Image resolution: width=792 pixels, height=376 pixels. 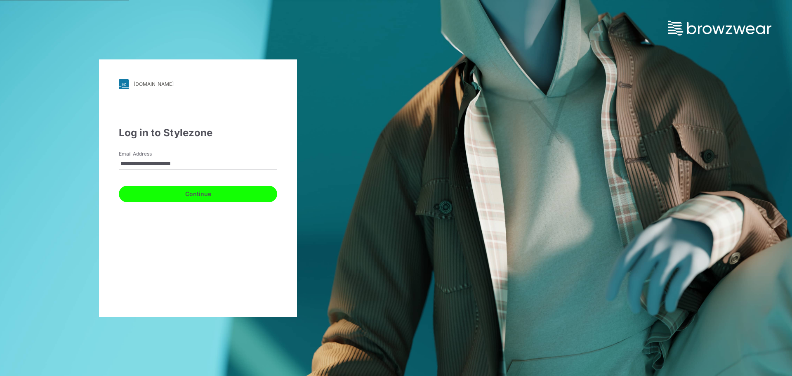 What do you see at coordinates (148, 154) in the screenshot?
I see `label: Email Address` at bounding box center [148, 154].